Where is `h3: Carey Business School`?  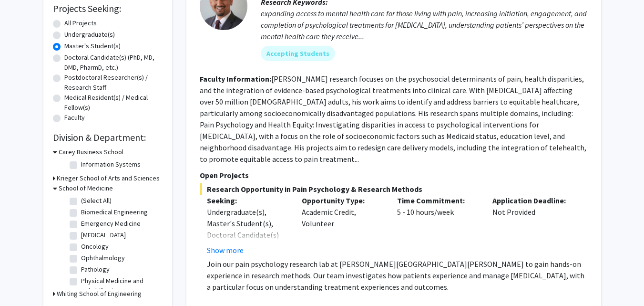
h3: Carey Business School is located at coordinates (91, 152).